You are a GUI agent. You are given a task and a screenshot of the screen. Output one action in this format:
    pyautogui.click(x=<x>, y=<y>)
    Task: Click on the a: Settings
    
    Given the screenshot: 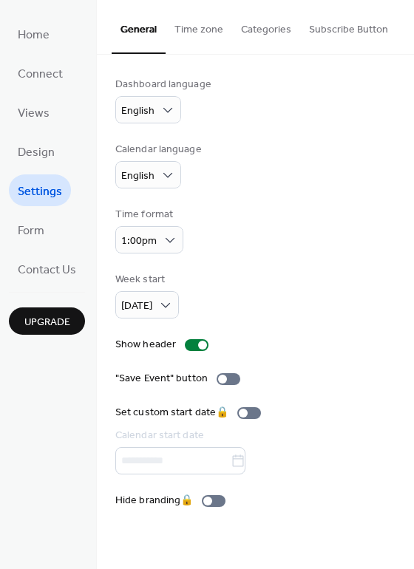 What is the action you would take?
    pyautogui.click(x=40, y=190)
    